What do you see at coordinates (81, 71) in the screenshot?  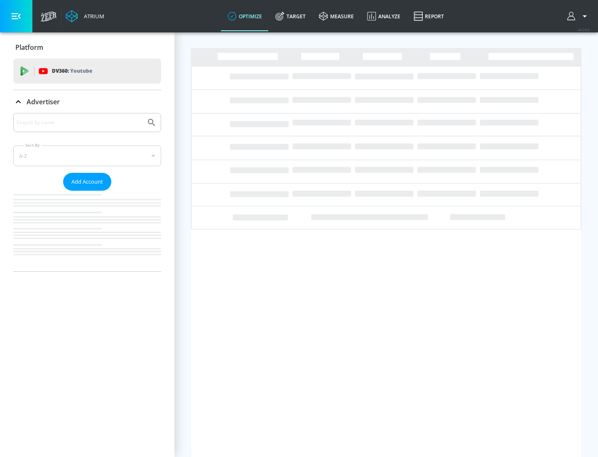 I see `p: Youtube` at bounding box center [81, 71].